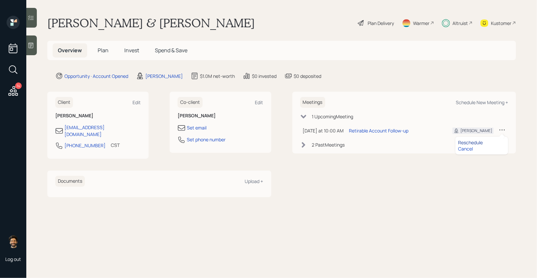 Image resolution: width=537 pixels, height=278 pixels. What do you see at coordinates (171, 50) in the screenshot?
I see `span: Spend & Save` at bounding box center [171, 50].